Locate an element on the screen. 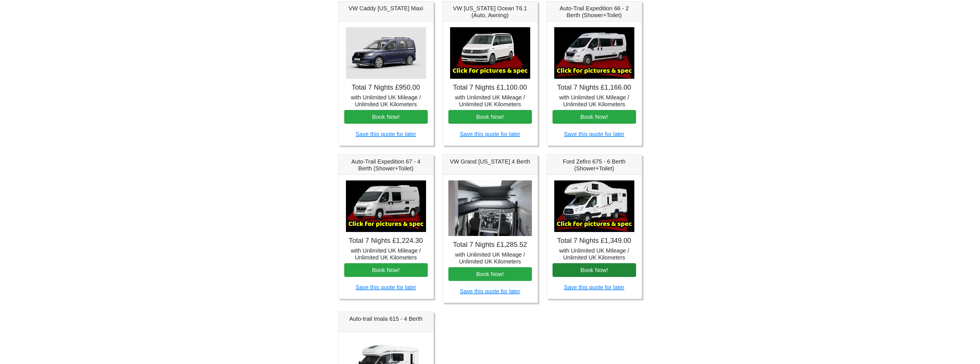 This screenshot has width=980, height=364. img: Auto-Trail Expedition 66 - 2 Berth (Shower+Toilet) is located at coordinates (594, 53).